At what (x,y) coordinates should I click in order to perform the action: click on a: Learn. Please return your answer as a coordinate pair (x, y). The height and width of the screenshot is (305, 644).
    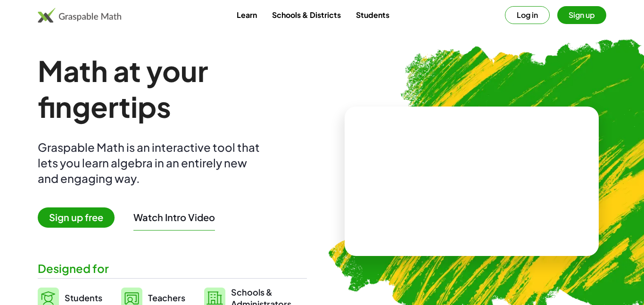
    Looking at the image, I should click on (246, 15).